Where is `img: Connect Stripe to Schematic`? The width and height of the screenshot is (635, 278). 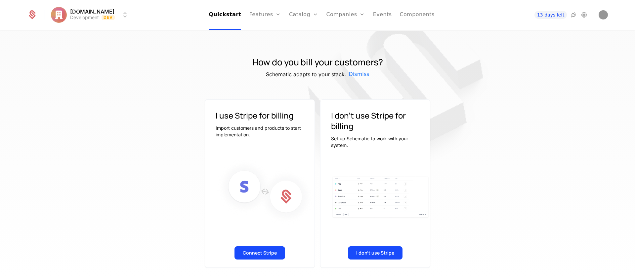
img: Connect Stripe to Schematic is located at coordinates (265, 192).